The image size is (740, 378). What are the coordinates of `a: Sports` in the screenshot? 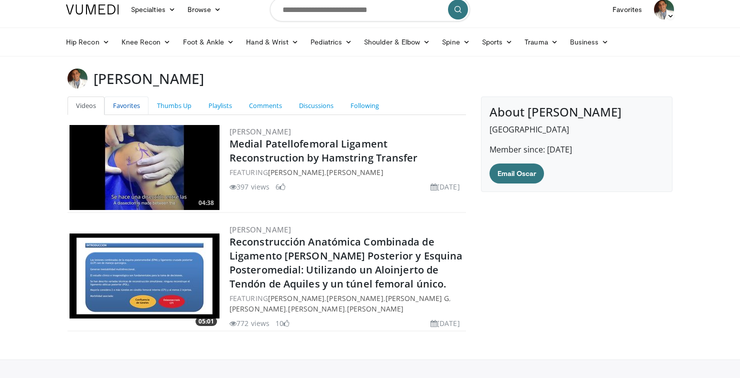 It's located at (498, 42).